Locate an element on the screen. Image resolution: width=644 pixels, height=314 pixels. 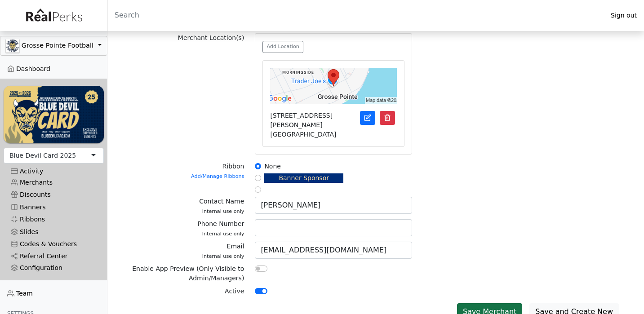
label: None is located at coordinates (272, 166).